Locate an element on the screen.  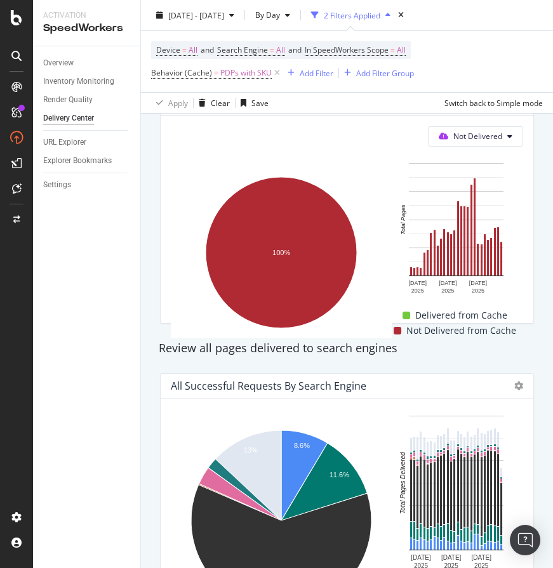
div: Overview is located at coordinates (58, 63).